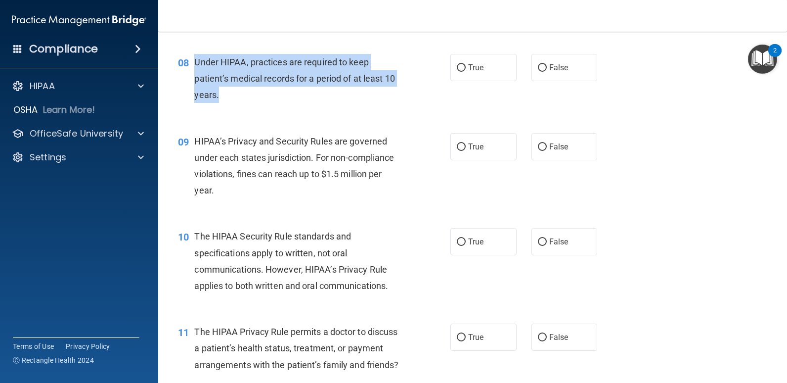  Describe the element at coordinates (291, 261) in the screenshot. I see `span: The HIPAA Security Rule standards and specifications apply to written, not oral communications. H...` at that location.